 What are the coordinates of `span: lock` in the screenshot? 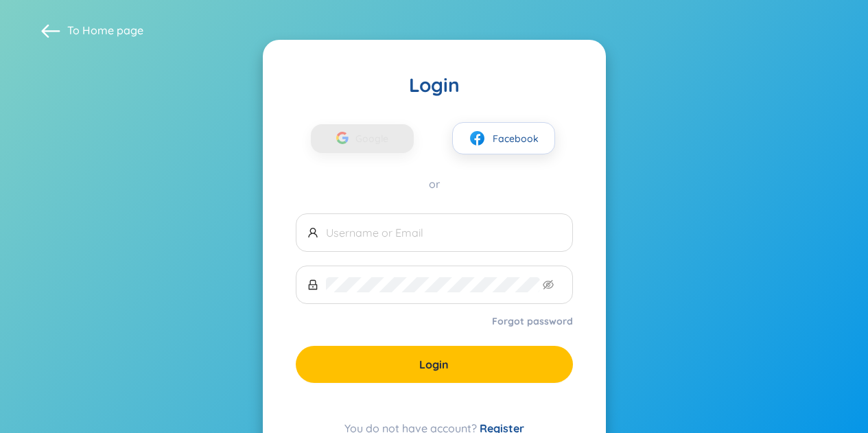 It's located at (313, 285).